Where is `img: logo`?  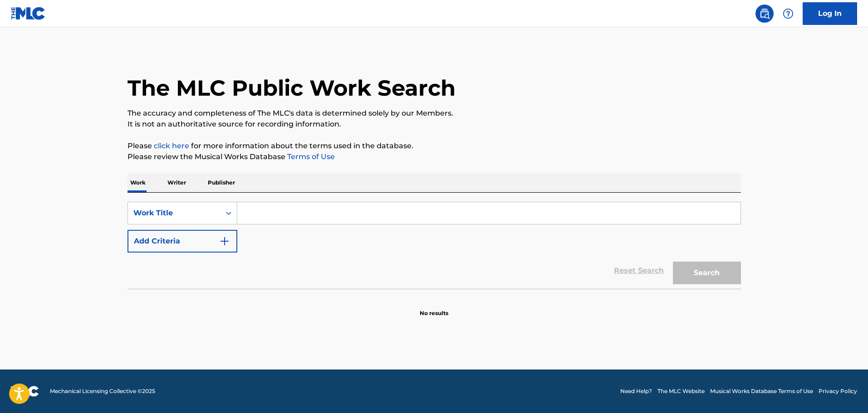
img: logo is located at coordinates (25, 392).